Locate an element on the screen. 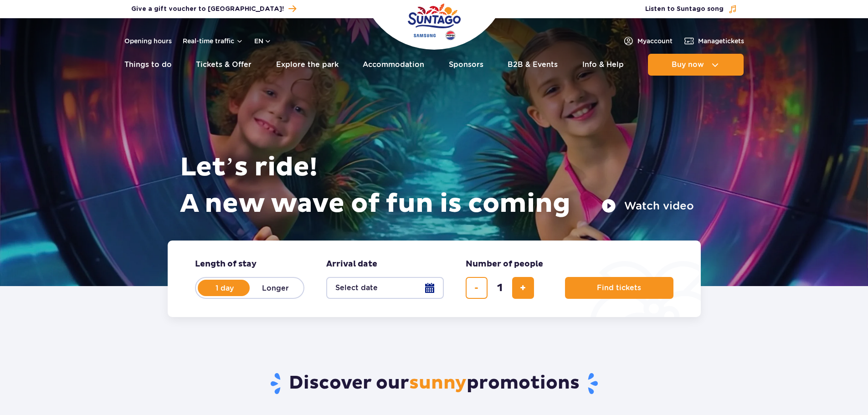 The width and height of the screenshot is (868, 415). button: Select date is located at coordinates (385, 287).